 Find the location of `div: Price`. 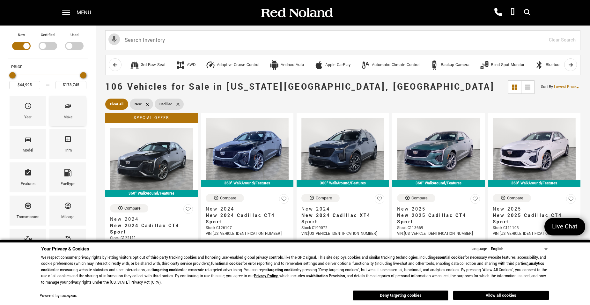

div: Price is located at coordinates (48, 79).